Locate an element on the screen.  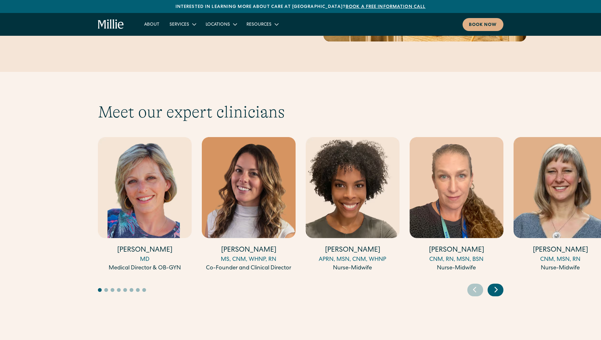
h2: Meet our expert clinicians is located at coordinates (300, 112).